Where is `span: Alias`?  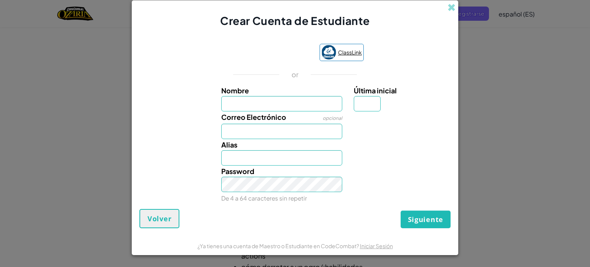 span: Alias is located at coordinates (229, 144).